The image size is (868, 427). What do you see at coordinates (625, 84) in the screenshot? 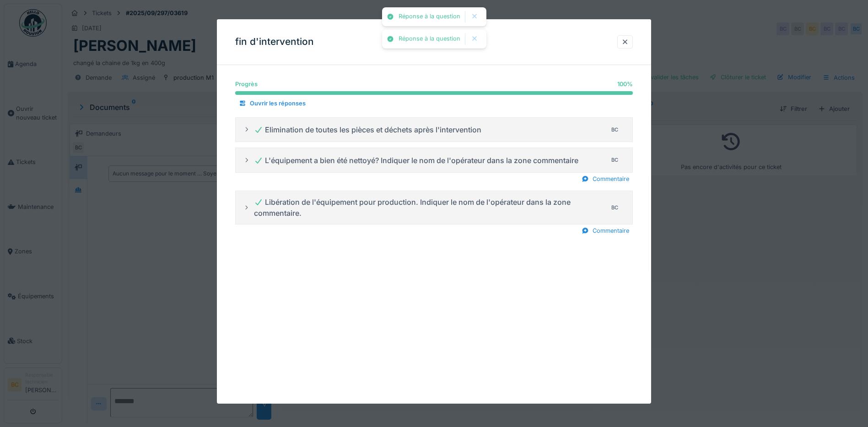
I see `div: 100 %` at bounding box center [625, 84].